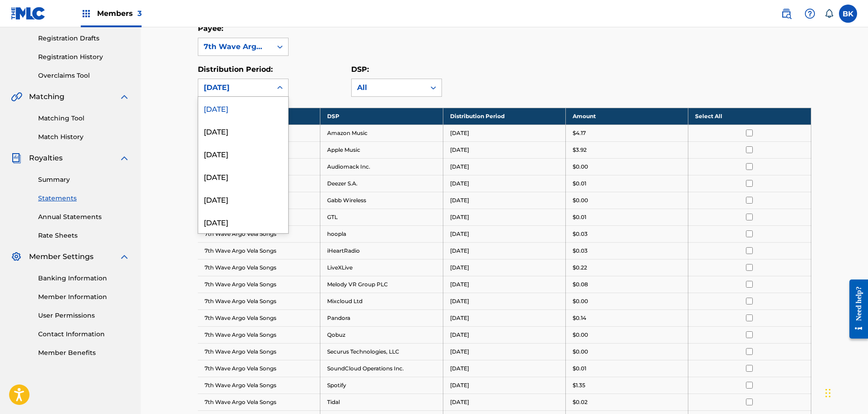 The image size is (868, 414). What do you see at coordinates (84, 316) in the screenshot?
I see `a: User Permissions` at bounding box center [84, 316].